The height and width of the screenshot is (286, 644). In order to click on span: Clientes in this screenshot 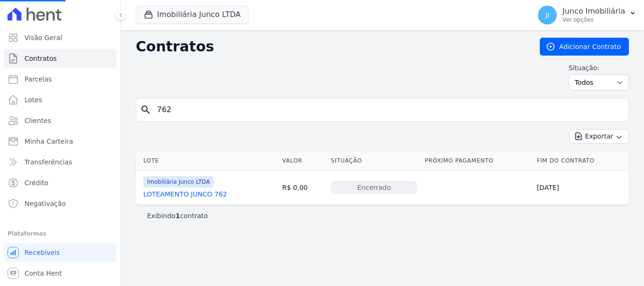, I will do `click(38, 120)`.